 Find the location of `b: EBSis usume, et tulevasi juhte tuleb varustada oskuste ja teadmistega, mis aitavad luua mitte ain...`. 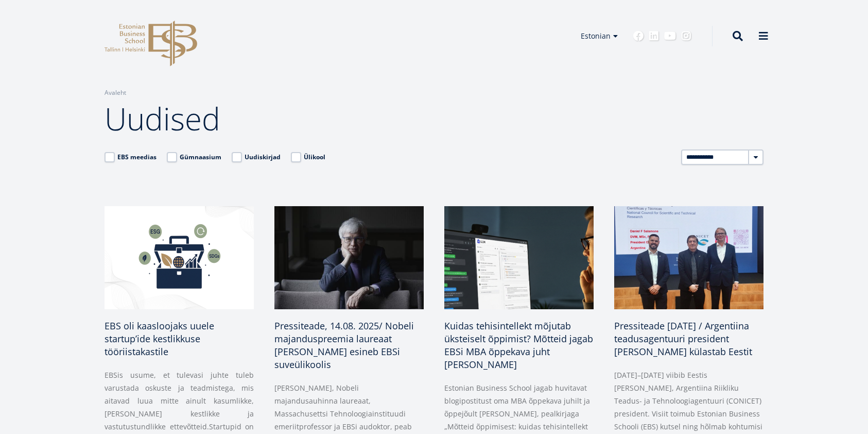

b: EBSis usume, et tulevasi juhte tuleb varustada oskuste ja teadmistega, mis aitavad luua mitte ain... is located at coordinates (179, 401).